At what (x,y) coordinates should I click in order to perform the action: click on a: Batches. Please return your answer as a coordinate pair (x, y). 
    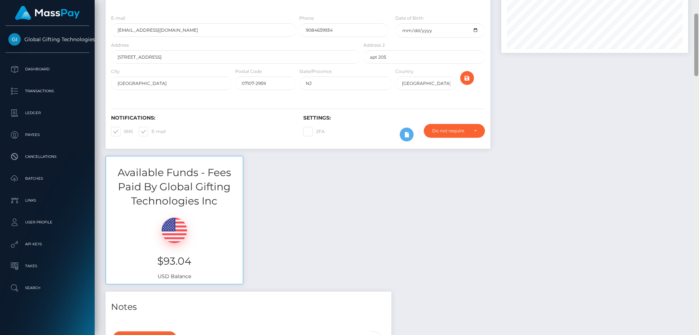
    Looking at the image, I should click on (47, 178).